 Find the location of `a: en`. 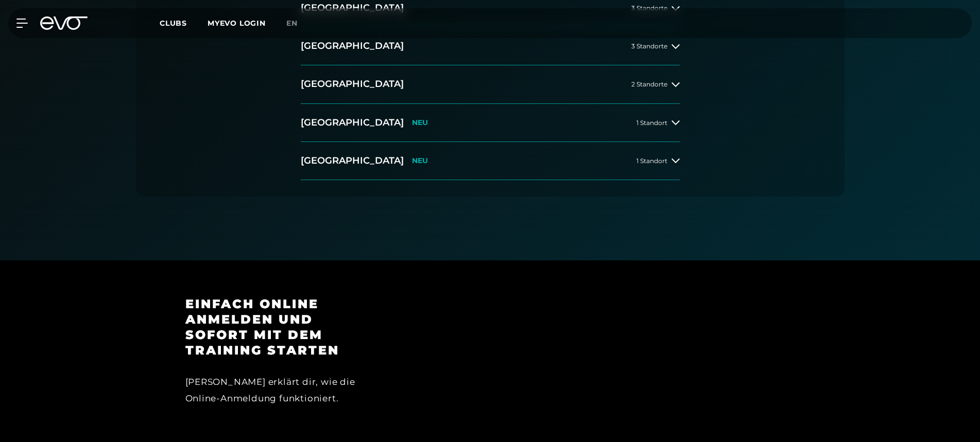

a: en is located at coordinates (298, 23).